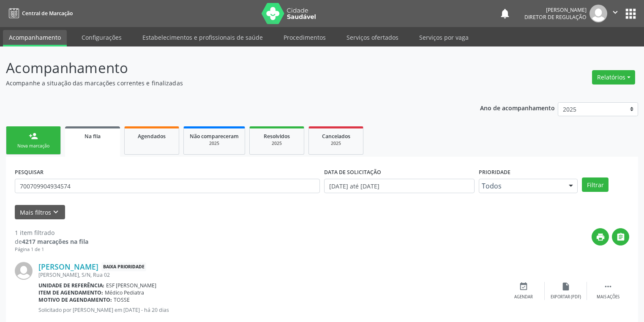 The width and height of the screenshot is (644, 322). I want to click on b: Unidade de referência:, so click(71, 285).